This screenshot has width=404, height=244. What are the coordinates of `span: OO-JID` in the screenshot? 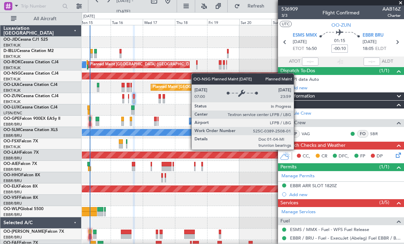 It's located at (11, 40).